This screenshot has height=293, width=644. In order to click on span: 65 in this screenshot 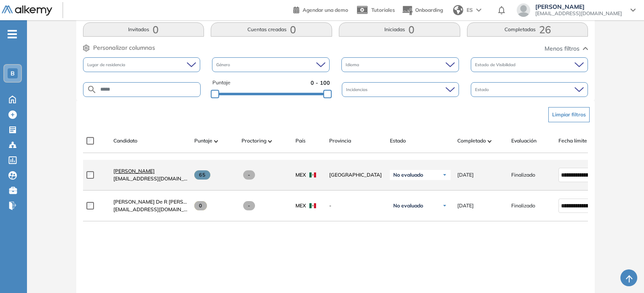, I will do `click(202, 175)`.